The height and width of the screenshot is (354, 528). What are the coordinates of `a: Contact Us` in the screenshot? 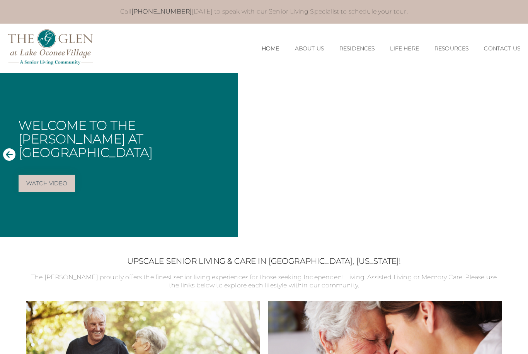 It's located at (503, 48).